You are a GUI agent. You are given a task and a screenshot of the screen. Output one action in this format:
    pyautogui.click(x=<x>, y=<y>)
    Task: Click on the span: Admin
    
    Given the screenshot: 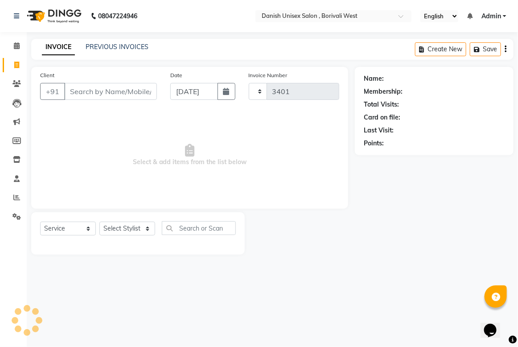 What is the action you would take?
    pyautogui.click(x=492, y=16)
    